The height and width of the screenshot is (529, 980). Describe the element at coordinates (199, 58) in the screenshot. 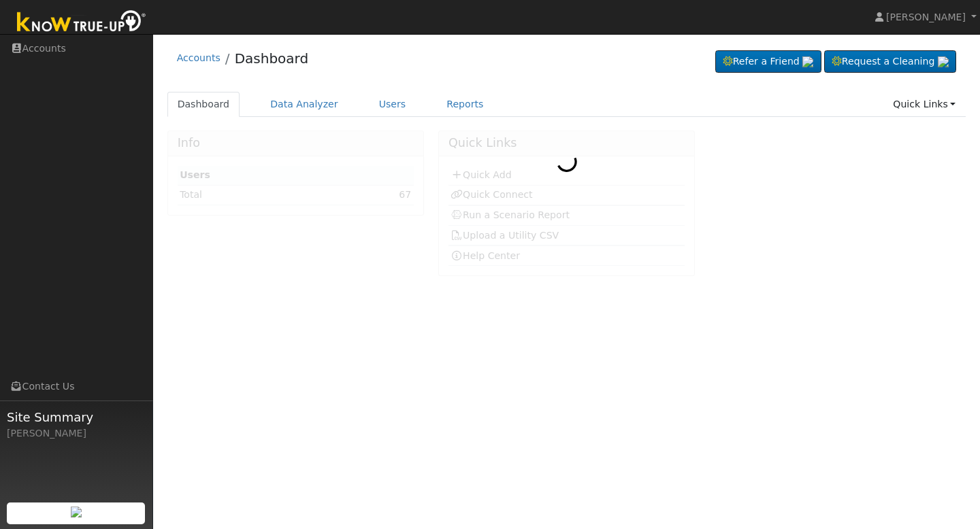

I see `a: Accounts` at that location.